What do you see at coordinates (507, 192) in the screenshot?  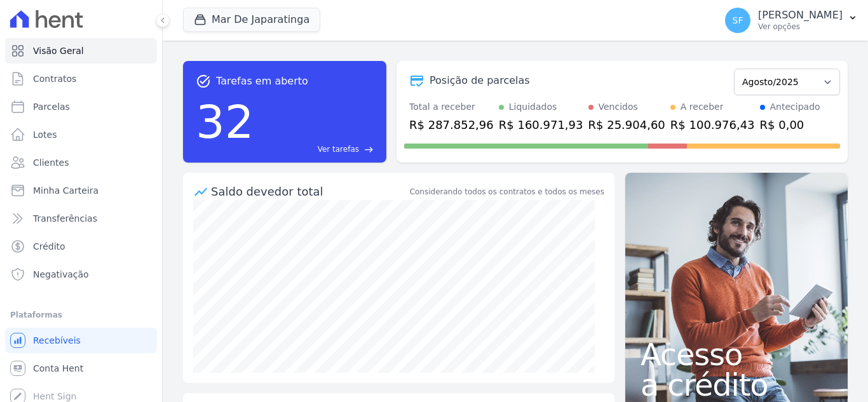 I see `div: Considerando todos os contratos e todos os meses` at bounding box center [507, 192].